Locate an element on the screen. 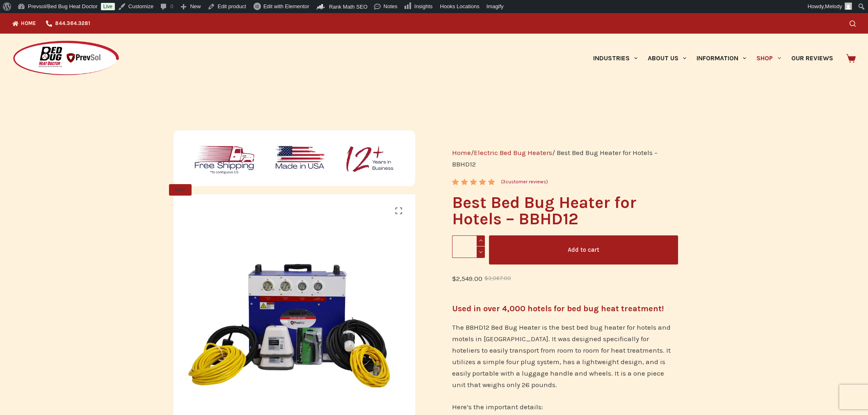 Image resolution: width=868 pixels, height=415 pixels. strong: Used in over 4,000 hotels for bed bug heat treatment! is located at coordinates (558, 308).